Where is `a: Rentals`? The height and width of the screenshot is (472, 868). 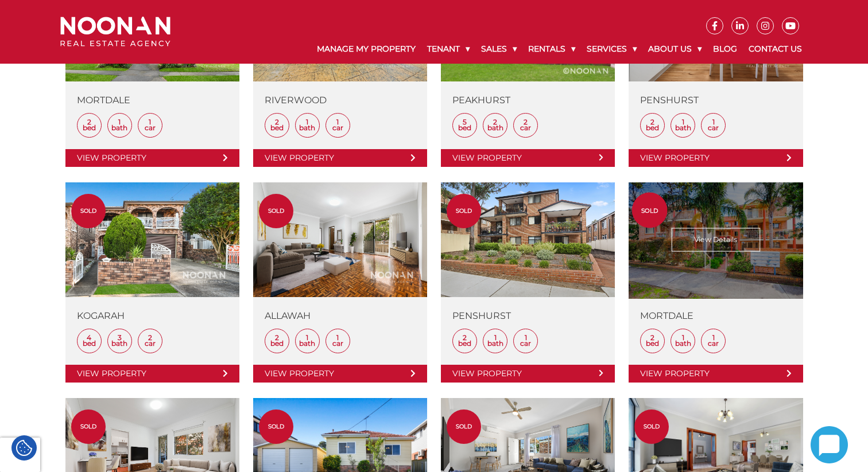
a: Rentals is located at coordinates (552, 49).